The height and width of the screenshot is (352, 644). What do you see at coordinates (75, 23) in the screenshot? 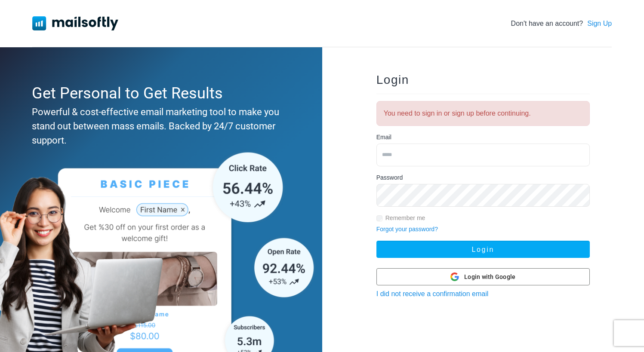
I see `img: Mailsoftly` at bounding box center [75, 23].